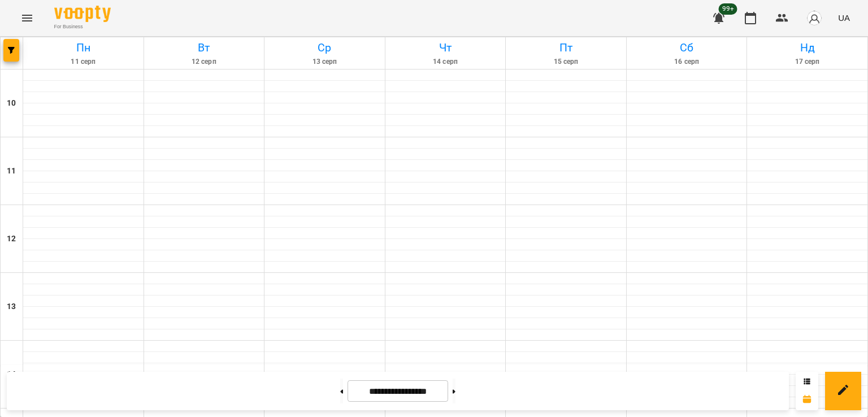 The width and height of the screenshot is (868, 417). I want to click on h6: 14 серп, so click(445, 61).